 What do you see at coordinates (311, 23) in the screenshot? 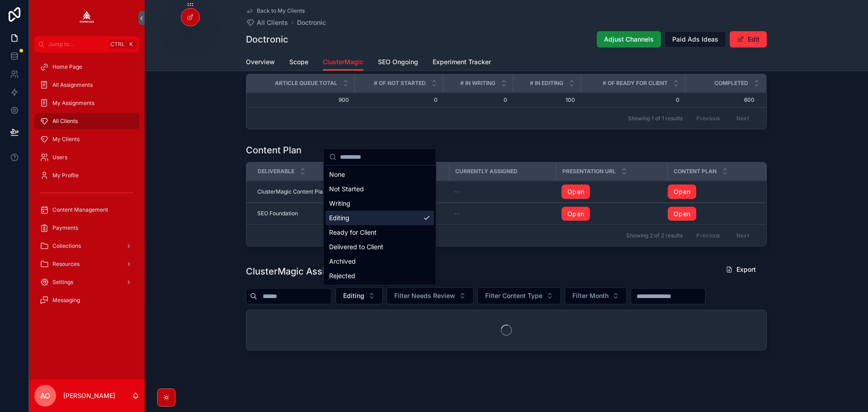
I see `a: Doctronic` at bounding box center [311, 23].